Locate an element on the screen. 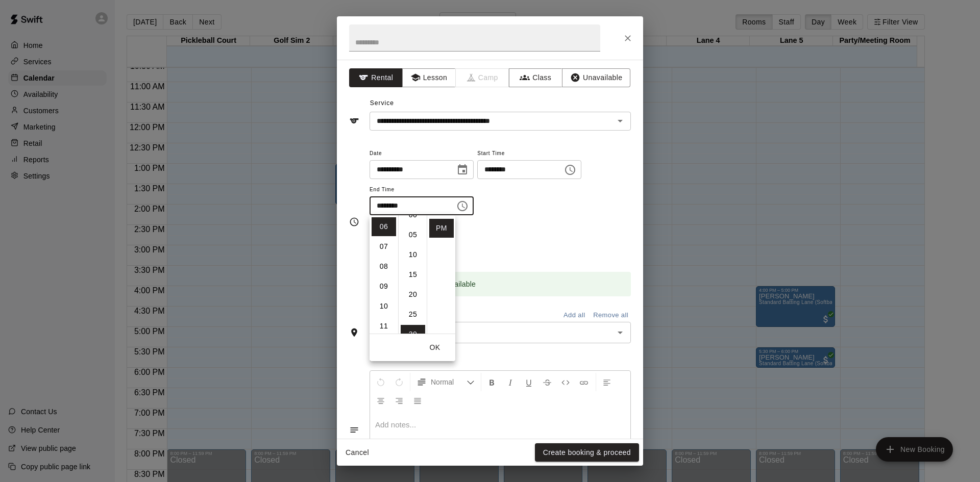  li: 8 hours is located at coordinates (383, 267).